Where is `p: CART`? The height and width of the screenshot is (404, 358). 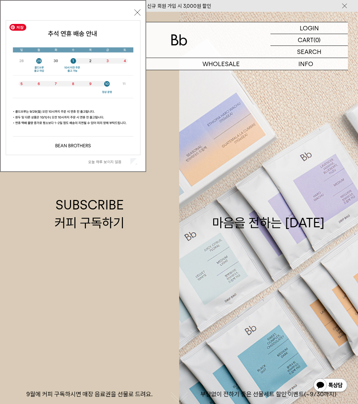
p: CART is located at coordinates (306, 40).